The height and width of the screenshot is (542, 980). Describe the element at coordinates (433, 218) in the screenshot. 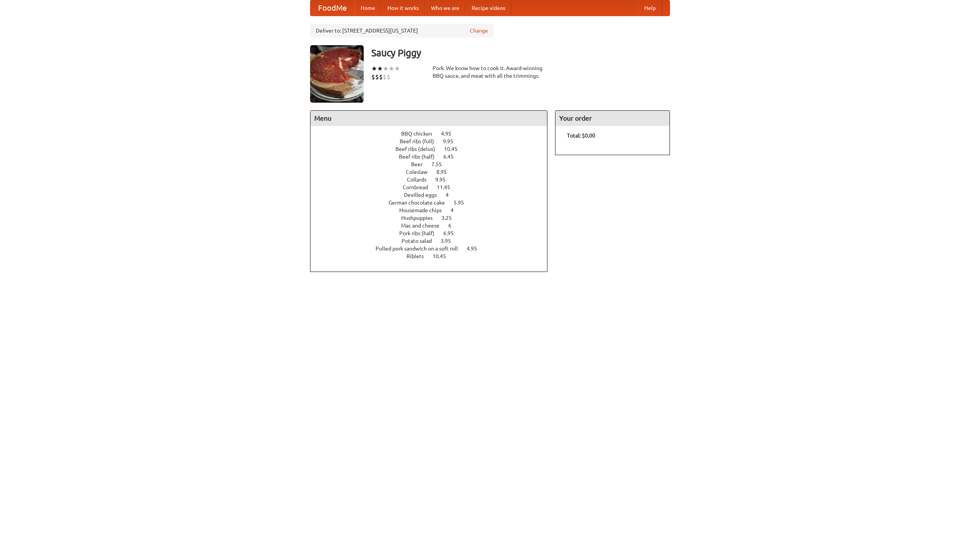

I see `a: Hushpuppies 3.25` at that location.